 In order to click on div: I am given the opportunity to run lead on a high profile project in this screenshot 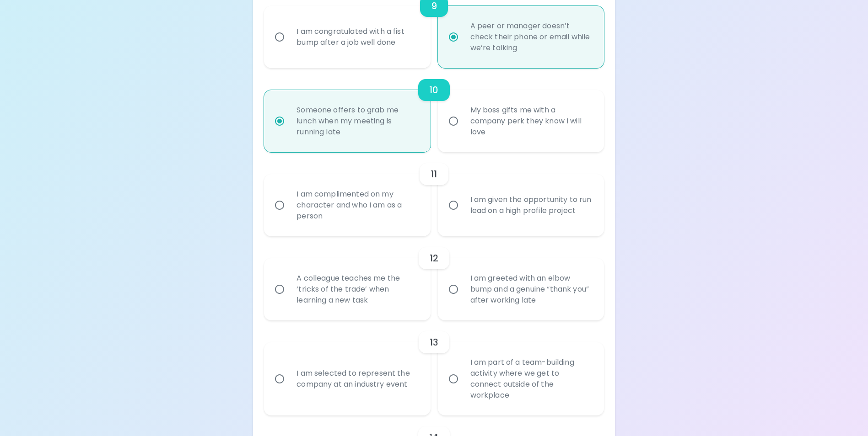, I will do `click(531, 205)`.